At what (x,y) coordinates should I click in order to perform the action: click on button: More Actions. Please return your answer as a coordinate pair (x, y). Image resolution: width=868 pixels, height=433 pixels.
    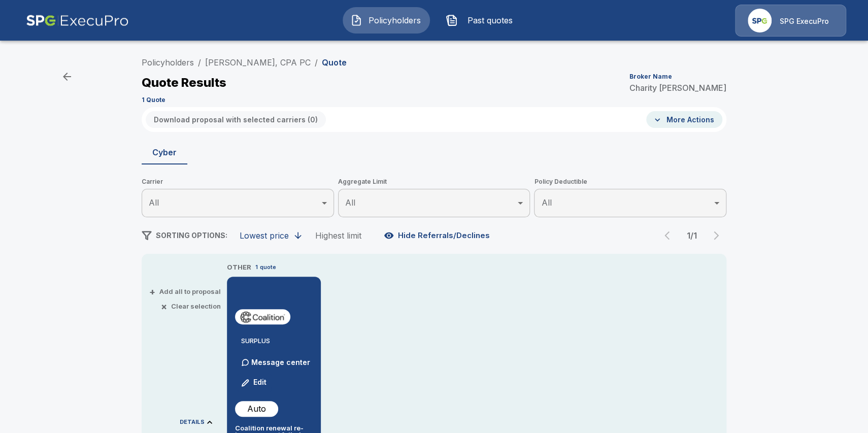
    Looking at the image, I should click on (684, 119).